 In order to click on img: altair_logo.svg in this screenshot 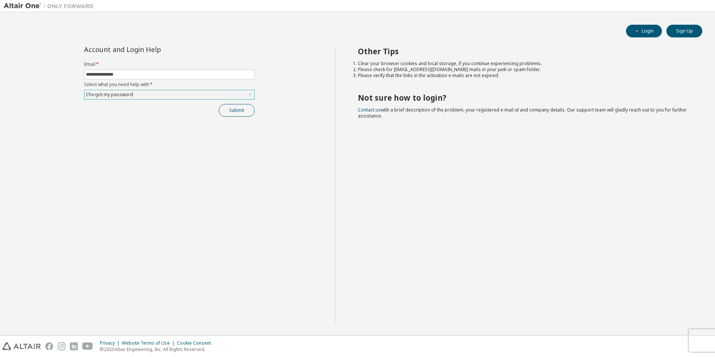, I will do `click(21, 346)`.